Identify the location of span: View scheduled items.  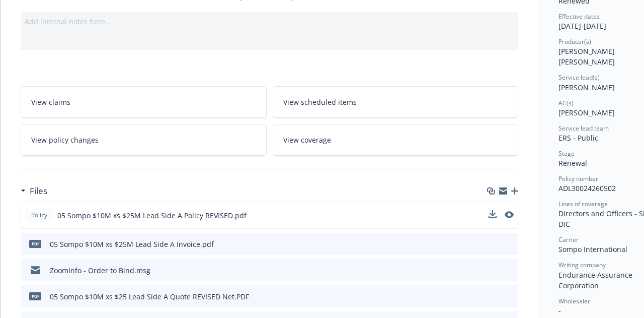
(320, 102).